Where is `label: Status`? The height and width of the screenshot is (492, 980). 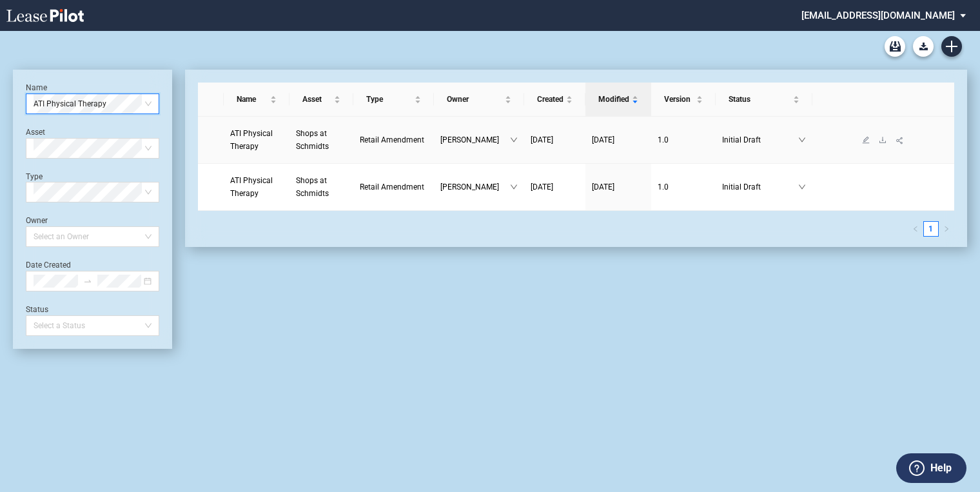
label: Status is located at coordinates (37, 309).